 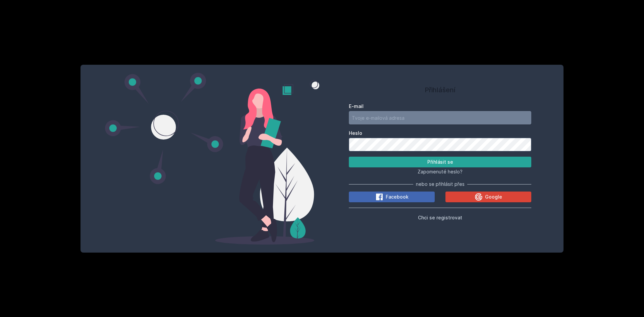 I want to click on span: nebo se přihlásit přes, so click(x=440, y=184).